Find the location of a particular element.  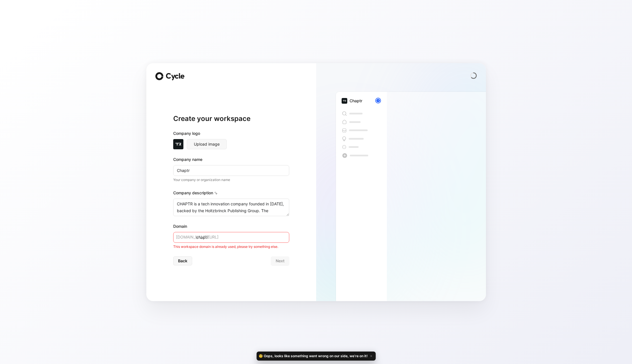

div: Domain is located at coordinates (231, 226).